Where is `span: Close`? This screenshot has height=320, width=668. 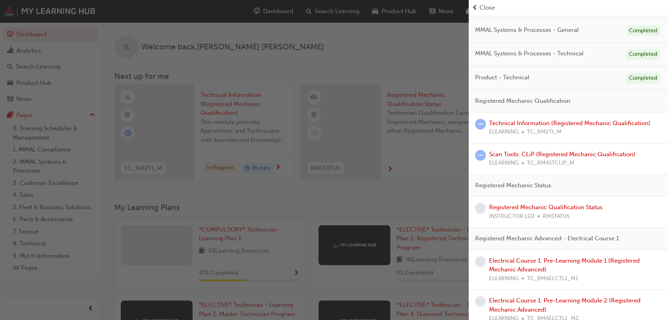 span: Close is located at coordinates (487, 8).